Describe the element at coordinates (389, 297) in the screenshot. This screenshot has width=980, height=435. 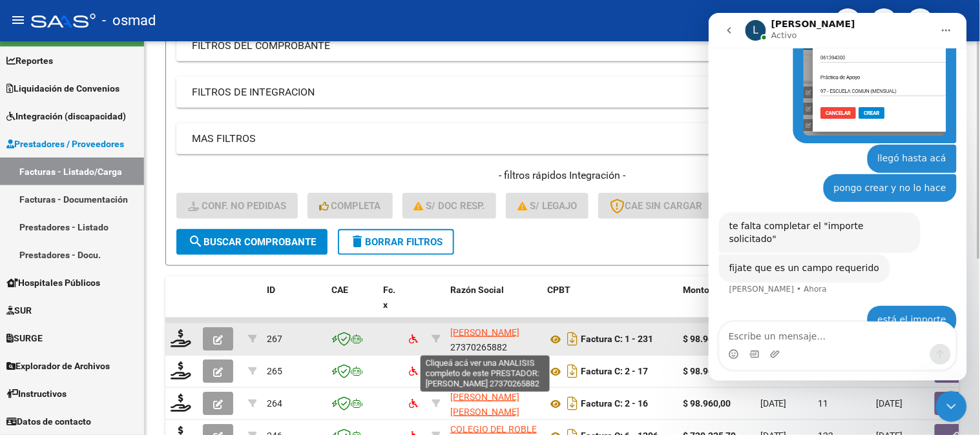
I see `span: Fc. x` at that location.